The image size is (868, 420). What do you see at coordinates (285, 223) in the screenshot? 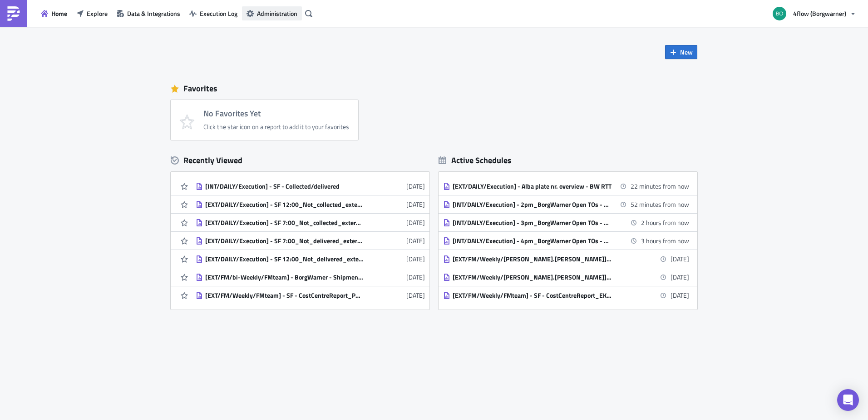
I see `div: [EXT/DAILY/Execution] - SF 7:00_Not_collected_external sending to carrier` at bounding box center [285, 223].